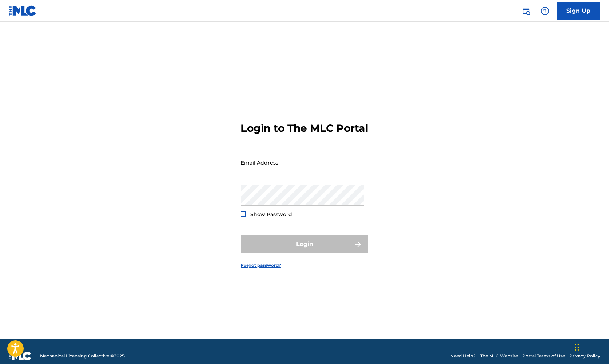 The width and height of the screenshot is (609, 364). Describe the element at coordinates (304, 128) in the screenshot. I see `h3: Login to The MLC Portal` at that location.